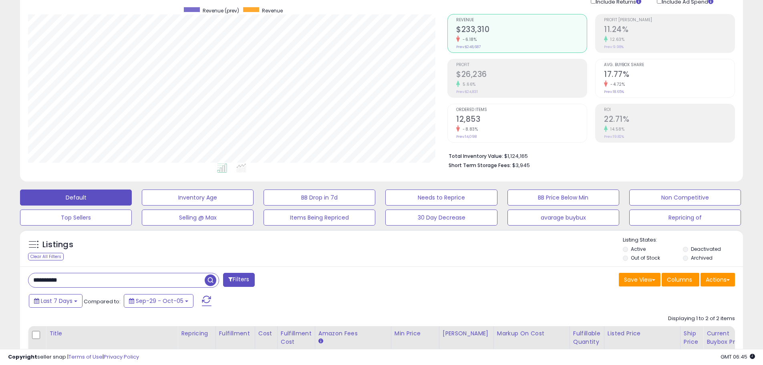  What do you see at coordinates (645, 258) in the screenshot?
I see `label: Out of Stock` at bounding box center [645, 258].